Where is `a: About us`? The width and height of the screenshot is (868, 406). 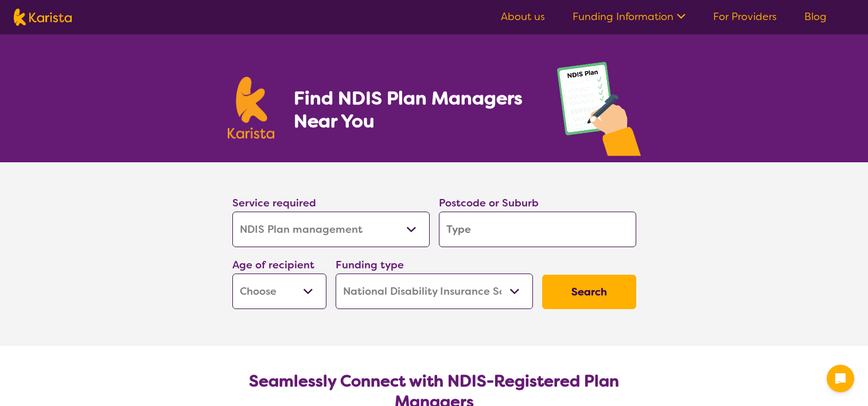
a: About us is located at coordinates (523, 17).